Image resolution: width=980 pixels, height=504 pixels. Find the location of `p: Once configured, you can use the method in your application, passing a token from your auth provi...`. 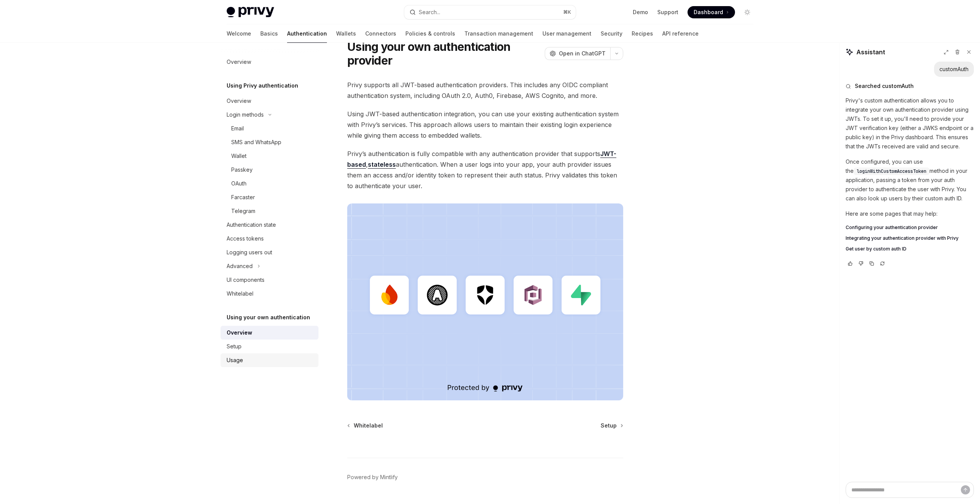

p: Once configured, you can use the method in your application, passing a token from your auth provi... is located at coordinates (910, 180).